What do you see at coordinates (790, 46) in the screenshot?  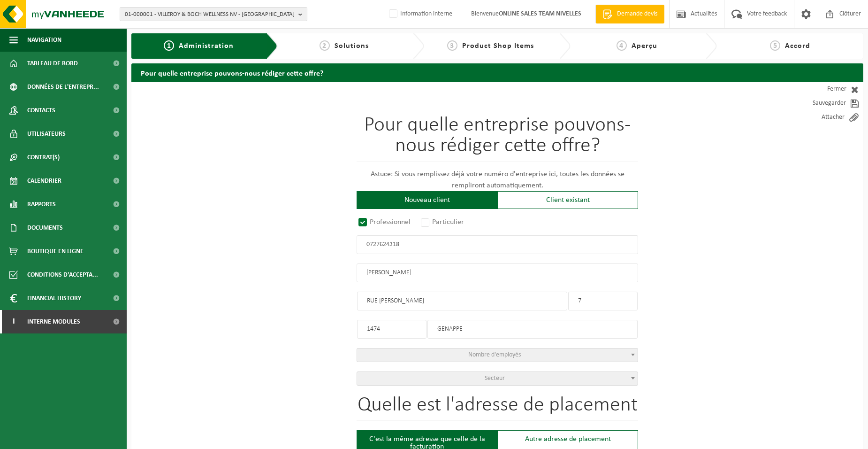 I see `a: 5Accord` at bounding box center [790, 46].